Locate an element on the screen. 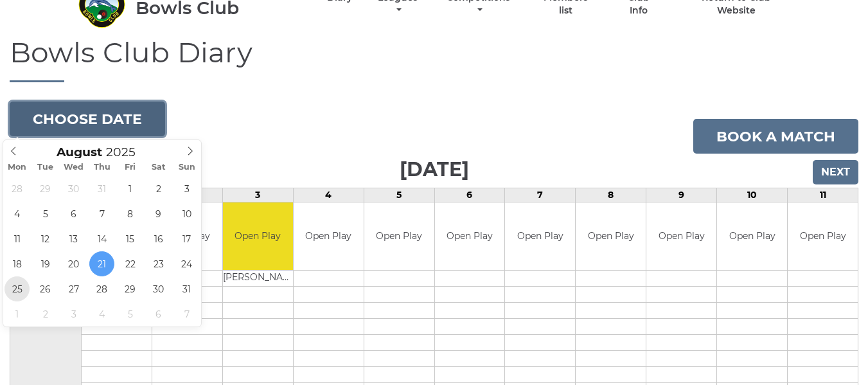  span: Mon is located at coordinates (17, 167).